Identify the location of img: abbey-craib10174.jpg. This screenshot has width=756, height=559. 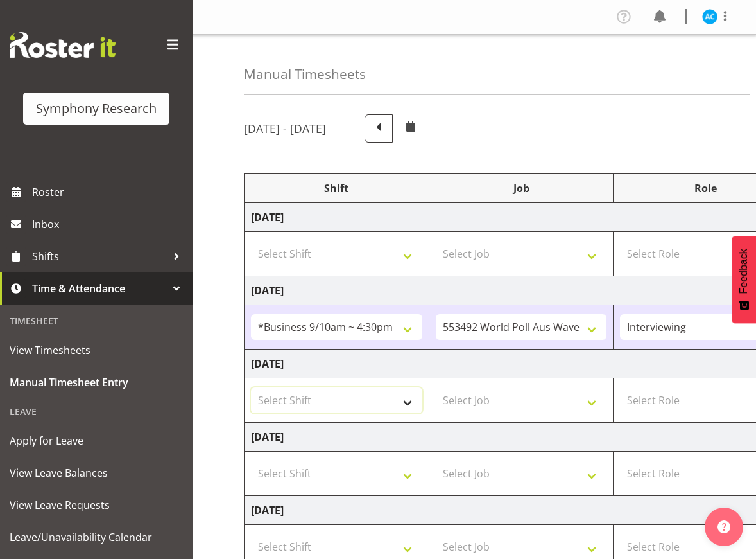
(710, 16).